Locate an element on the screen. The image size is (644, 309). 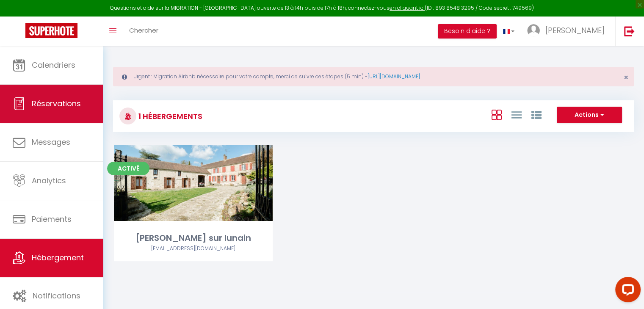
span: Chercher is located at coordinates (144, 30).